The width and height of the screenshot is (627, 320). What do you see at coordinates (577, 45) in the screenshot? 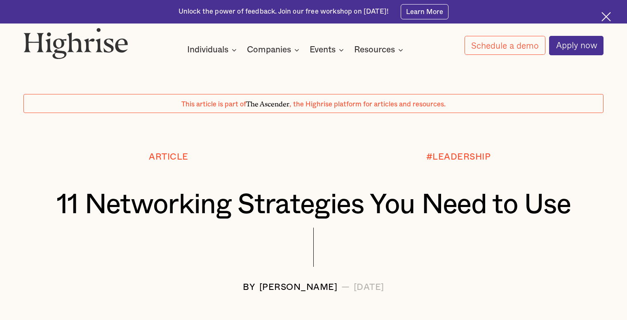
I see `a: Apply now` at bounding box center [577, 45].